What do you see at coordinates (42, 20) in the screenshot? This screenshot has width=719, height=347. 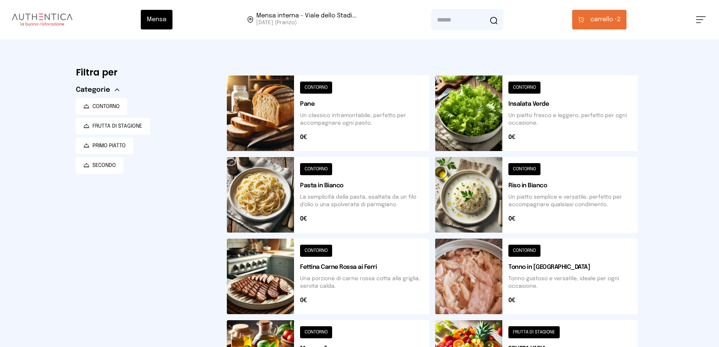 I see `img: logo.8f33a47.png` at bounding box center [42, 20].